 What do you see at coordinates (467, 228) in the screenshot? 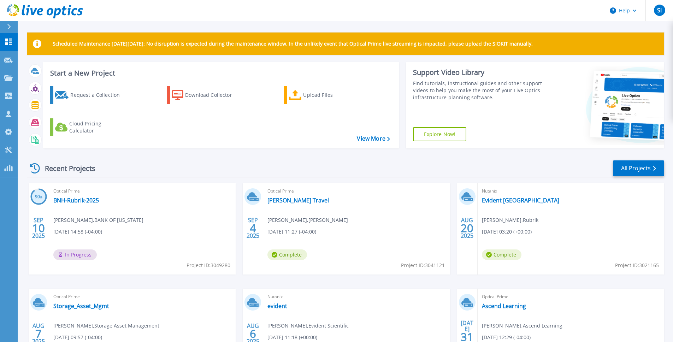
I see `div: AUG 2025` at bounding box center [467, 228].